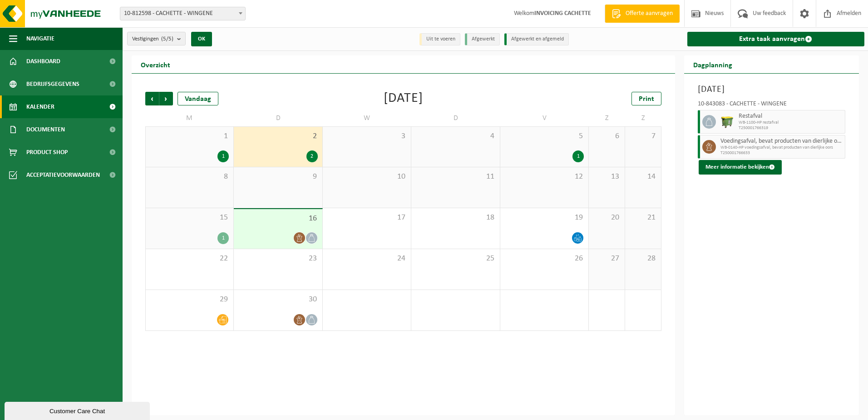  What do you see at coordinates (792, 116) in the screenshot?
I see `span: Restafval` at bounding box center [792, 116].